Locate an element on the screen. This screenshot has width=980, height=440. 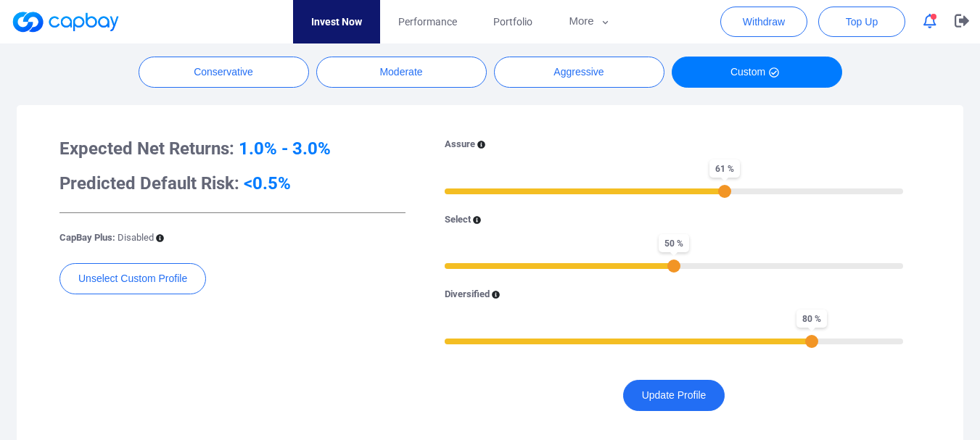
span: Top Up is located at coordinates (862, 22).